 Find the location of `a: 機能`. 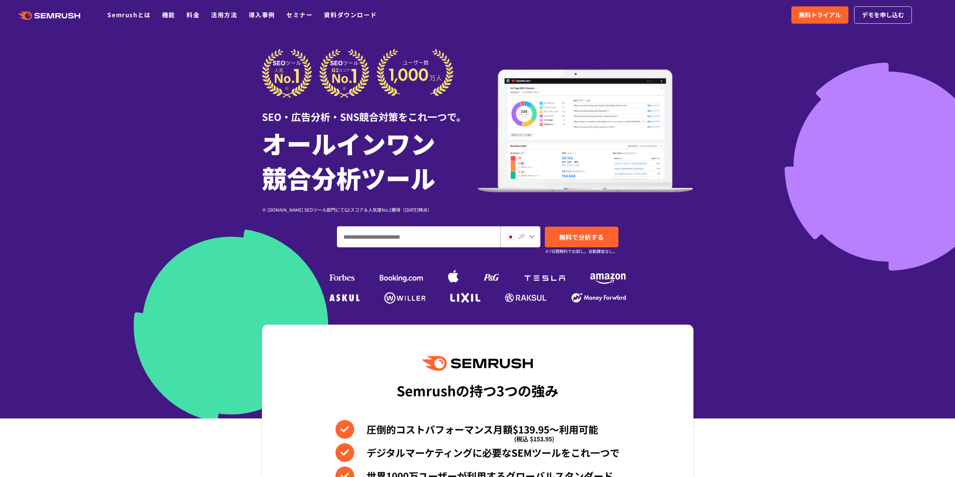

a: 機能 is located at coordinates (169, 15).